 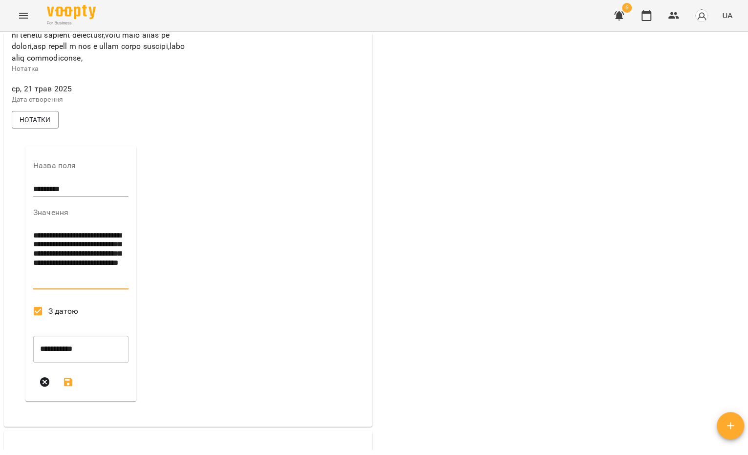 What do you see at coordinates (81, 166) in the screenshot?
I see `label: Назва поля` at bounding box center [81, 166].